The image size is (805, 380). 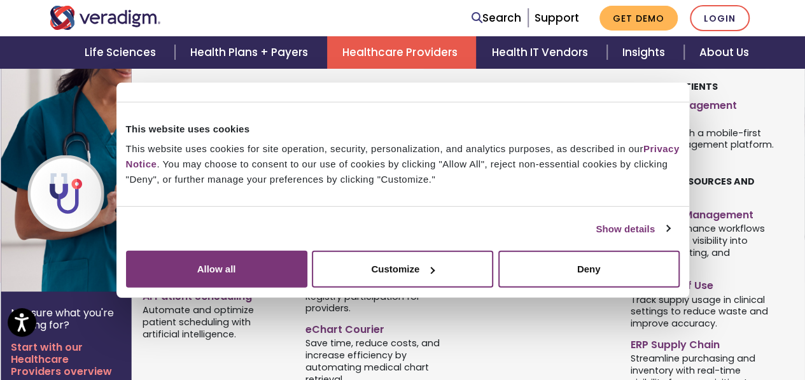 What do you see at coordinates (702, 246) in the screenshot?
I see `span: Automate finance workflows and improve visibility into spend, reporting, and compliance.` at bounding box center [702, 246].